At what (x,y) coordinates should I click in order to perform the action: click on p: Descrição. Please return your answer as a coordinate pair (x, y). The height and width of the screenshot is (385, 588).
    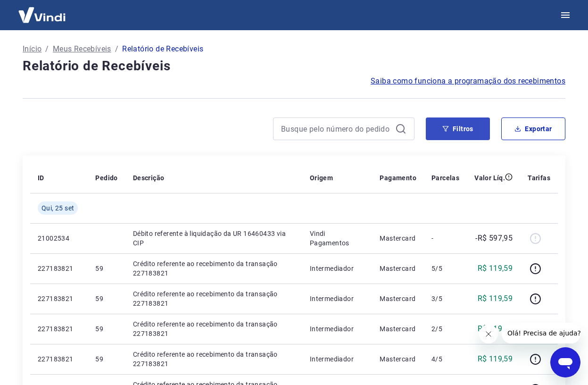
    Looking at the image, I should click on (149, 178).